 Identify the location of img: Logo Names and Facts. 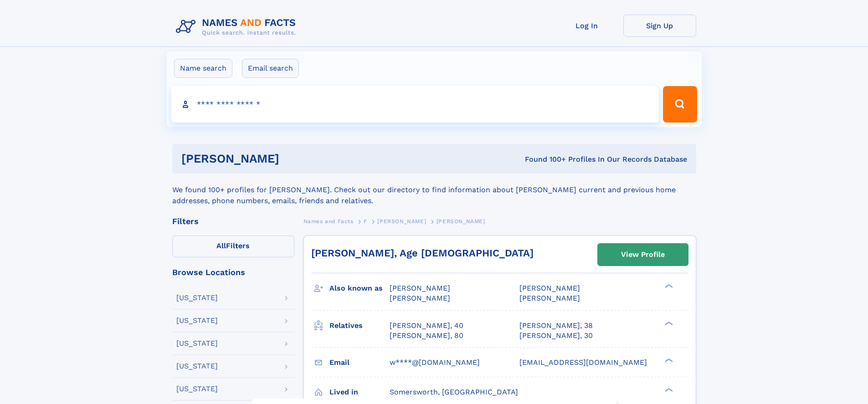
(238, 27).